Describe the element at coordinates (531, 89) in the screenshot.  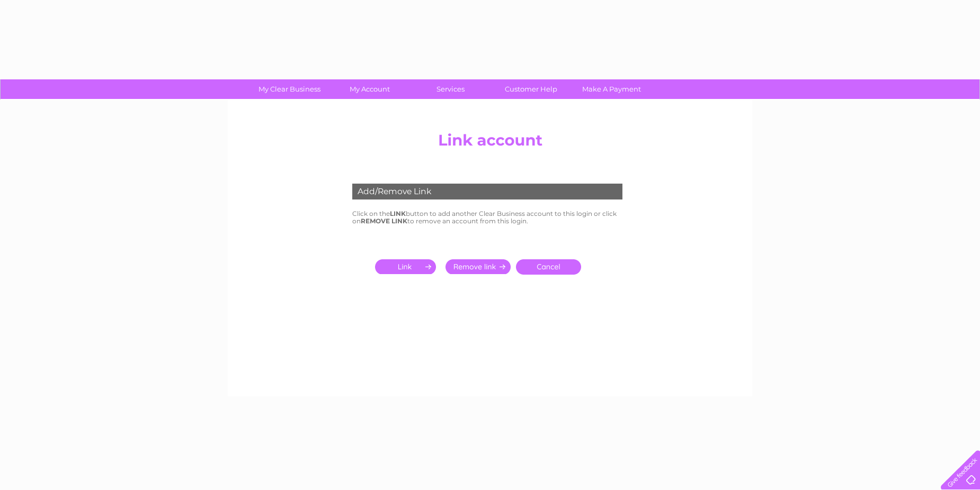
I see `a: Customer Help` at that location.